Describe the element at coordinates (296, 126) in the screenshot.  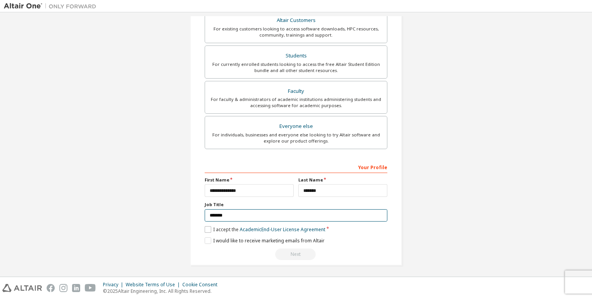
I see `div: Everyone else` at that location.